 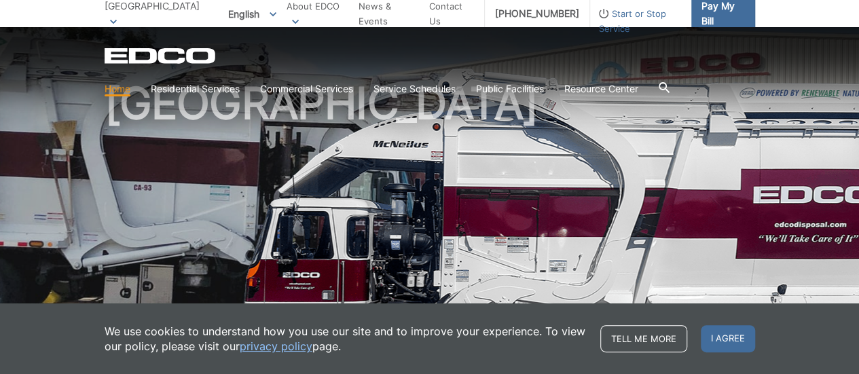 What do you see at coordinates (346, 339) in the screenshot?
I see `p: We use cookies to understand how you use our site and to improve your experience. To view our pol...` at bounding box center [346, 339].